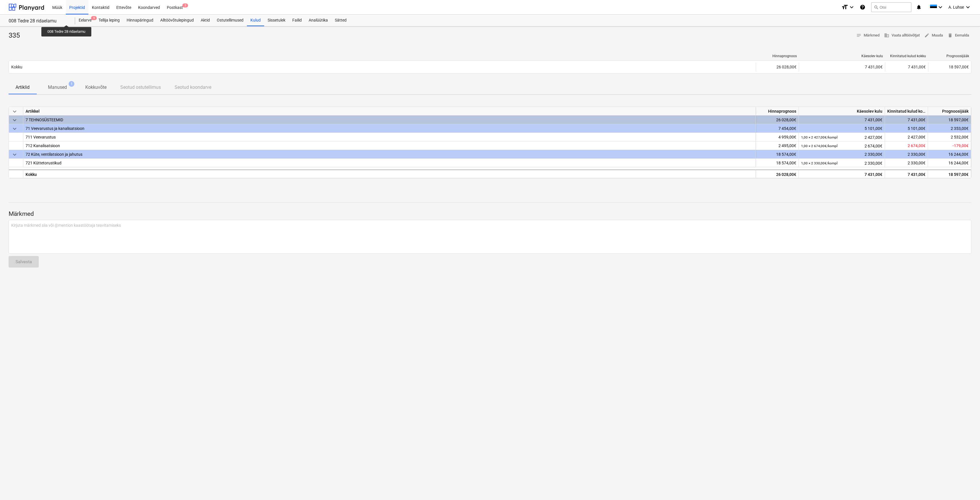 This screenshot has width=980, height=500. Describe the element at coordinates (185, 6) in the screenshot. I see `span: 2` at that location.